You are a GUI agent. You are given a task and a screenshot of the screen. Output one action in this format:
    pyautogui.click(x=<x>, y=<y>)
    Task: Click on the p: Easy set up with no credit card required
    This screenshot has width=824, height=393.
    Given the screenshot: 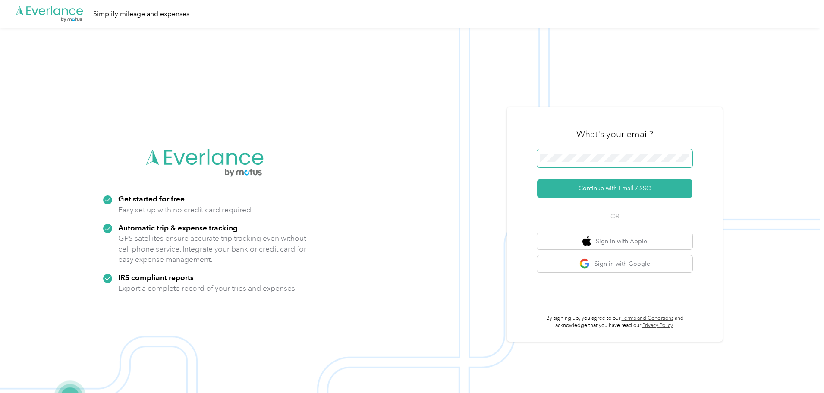 What is the action you would take?
    pyautogui.click(x=185, y=210)
    